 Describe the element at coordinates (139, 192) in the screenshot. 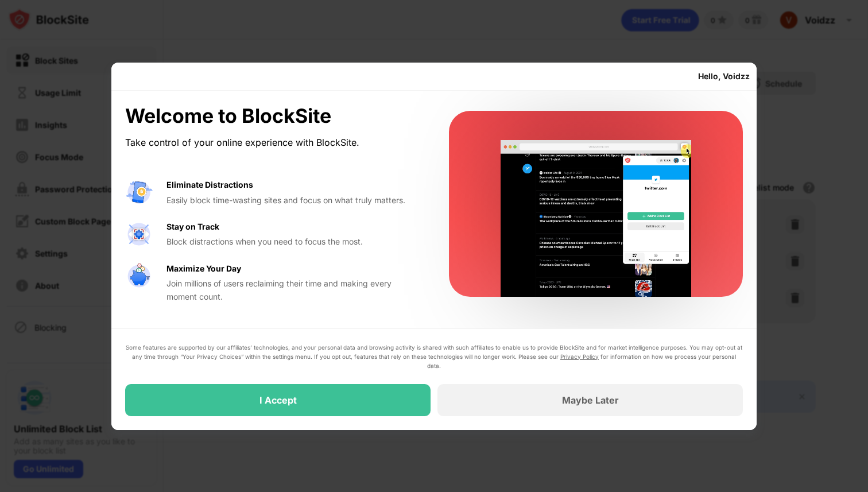

I see `img: value-avoid-distractions.svg` at that location.